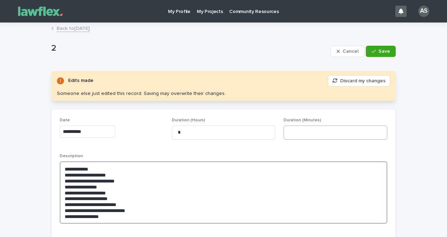 This screenshot has width=447, height=237. I want to click on span: Save, so click(384, 51).